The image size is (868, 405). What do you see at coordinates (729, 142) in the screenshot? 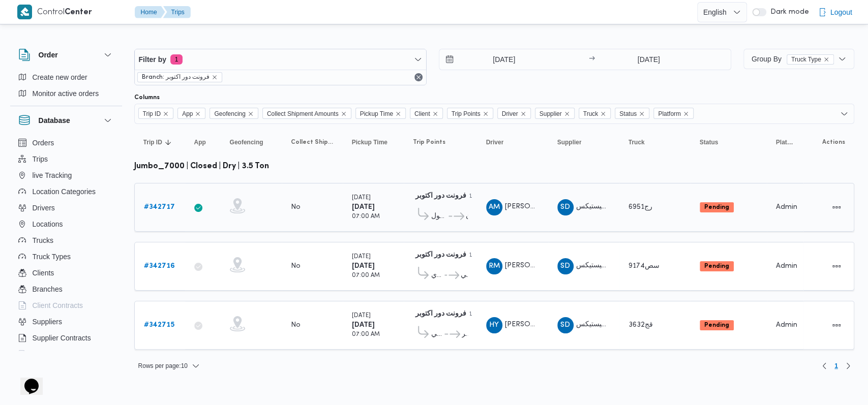
I see `button: Status` at bounding box center [729, 142].